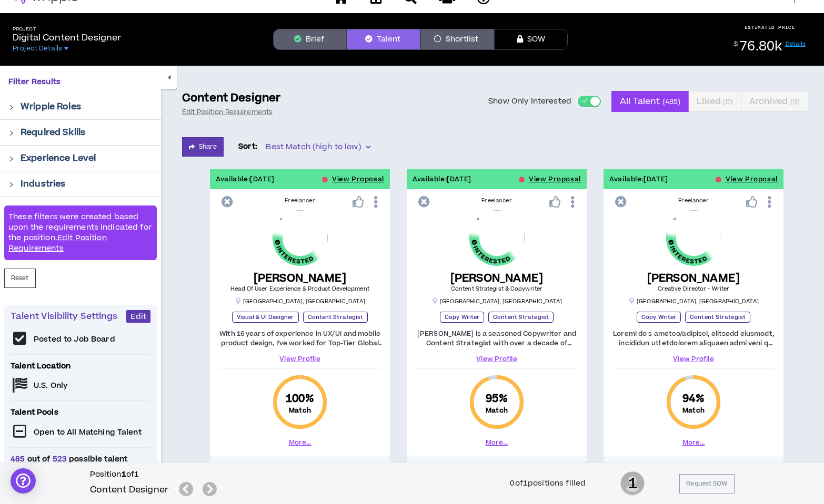  Describe the element at coordinates (19, 459) in the screenshot. I see `span: 485` at that location.